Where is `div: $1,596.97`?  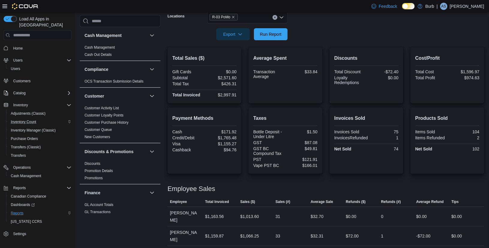 div: $1,596.97 is located at coordinates (464, 72).